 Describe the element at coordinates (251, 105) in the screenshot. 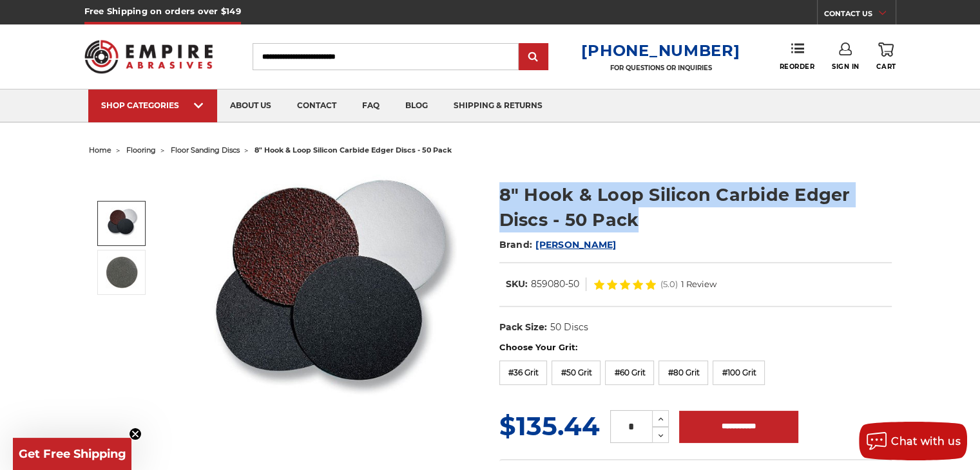

I see `a: about us` at that location.